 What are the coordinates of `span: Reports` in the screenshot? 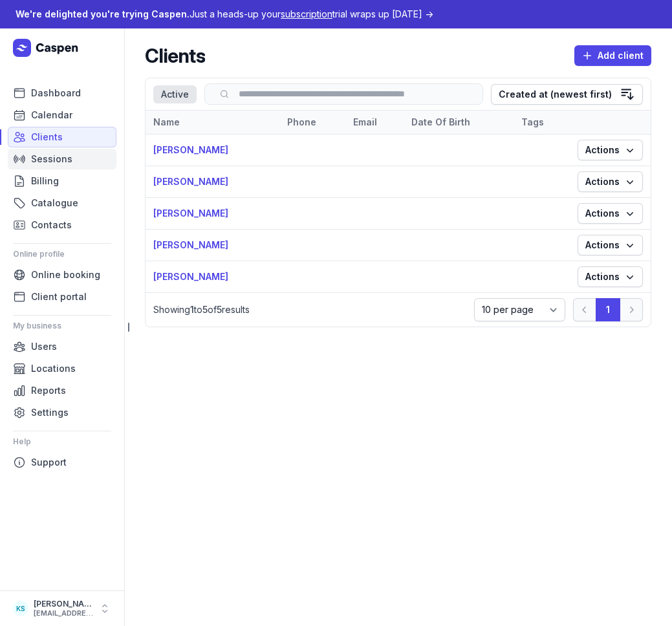 It's located at (49, 390).